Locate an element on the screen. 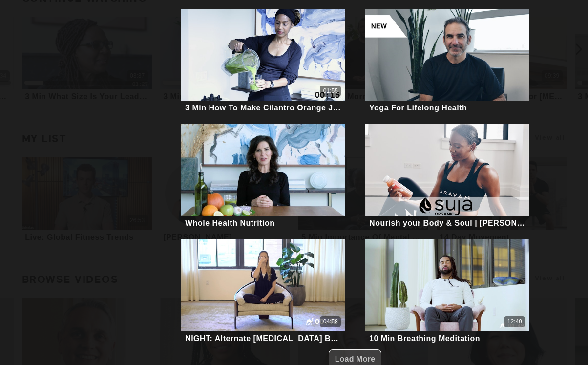 Image resolution: width=588 pixels, height=365 pixels. a: Whole Health NutritionWhole Health Nutrition is located at coordinates (263, 177).